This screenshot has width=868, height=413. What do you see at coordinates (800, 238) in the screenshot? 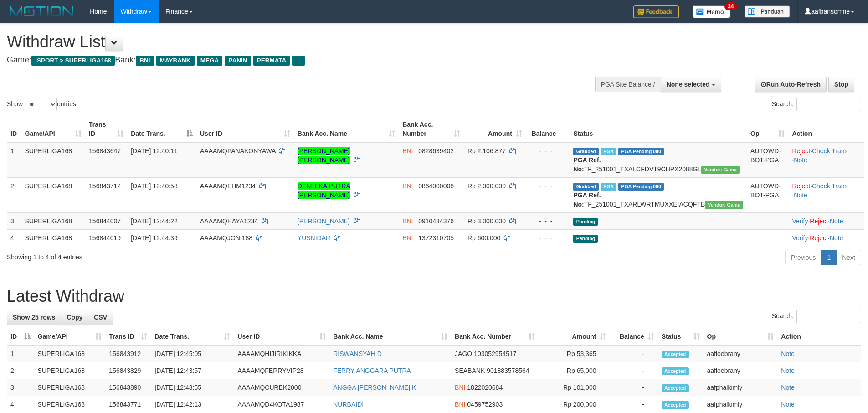
I see `a: Verify` at bounding box center [800, 238].